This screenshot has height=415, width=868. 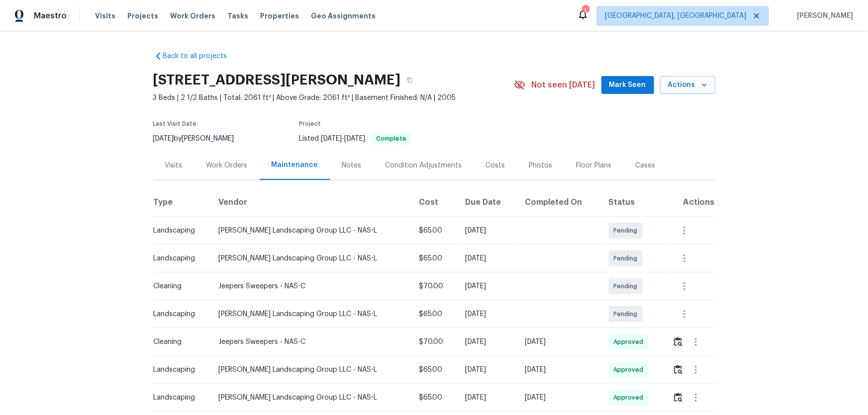 I want to click on div: 1, so click(x=585, y=11).